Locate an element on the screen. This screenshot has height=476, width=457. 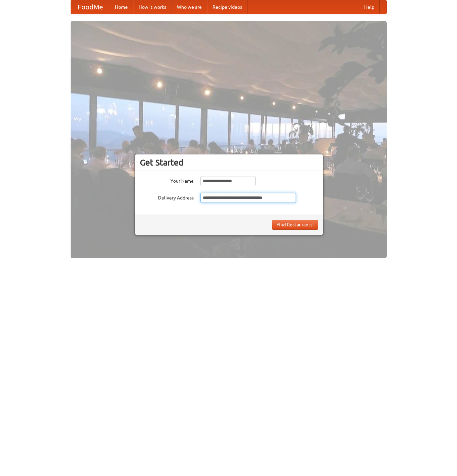
a: Help is located at coordinates (369, 7).